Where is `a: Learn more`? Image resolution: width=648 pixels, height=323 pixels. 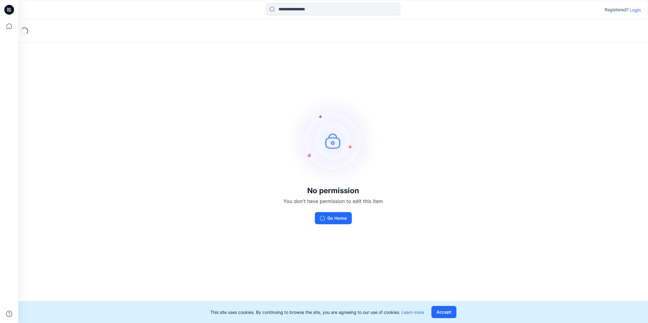 a: Learn more is located at coordinates (413, 312).